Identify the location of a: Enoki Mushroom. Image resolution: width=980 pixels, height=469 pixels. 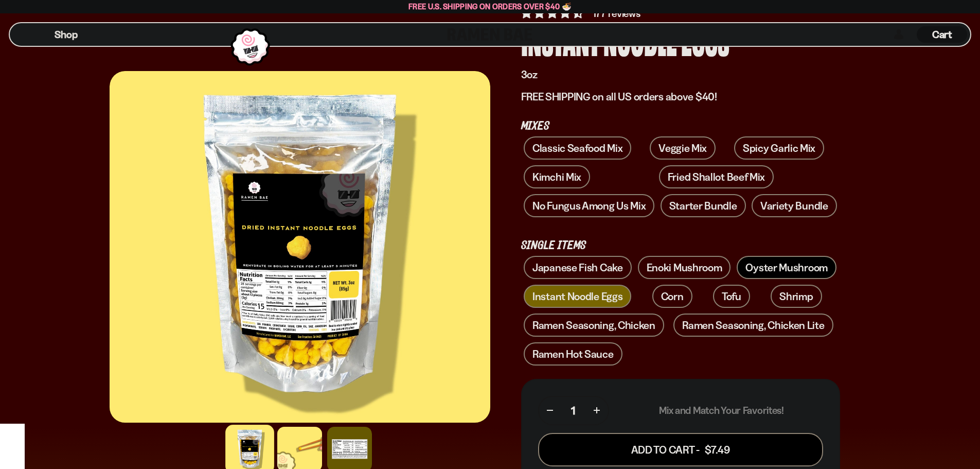
(684, 267).